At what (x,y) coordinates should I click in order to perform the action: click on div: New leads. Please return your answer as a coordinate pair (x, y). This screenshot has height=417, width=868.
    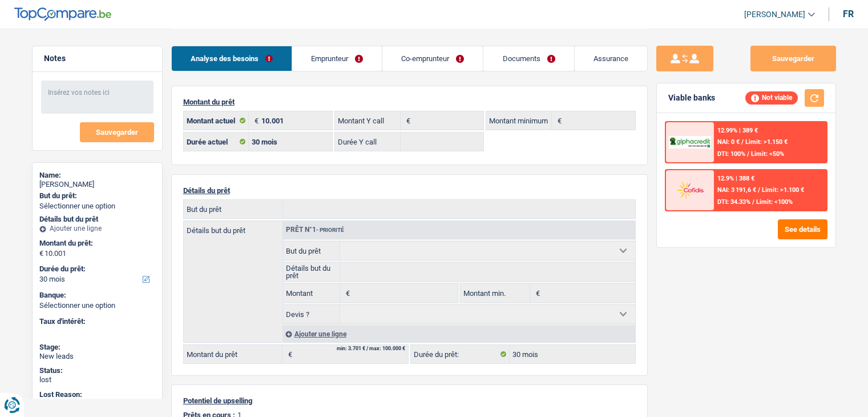
    Looking at the image, I should click on (97, 356).